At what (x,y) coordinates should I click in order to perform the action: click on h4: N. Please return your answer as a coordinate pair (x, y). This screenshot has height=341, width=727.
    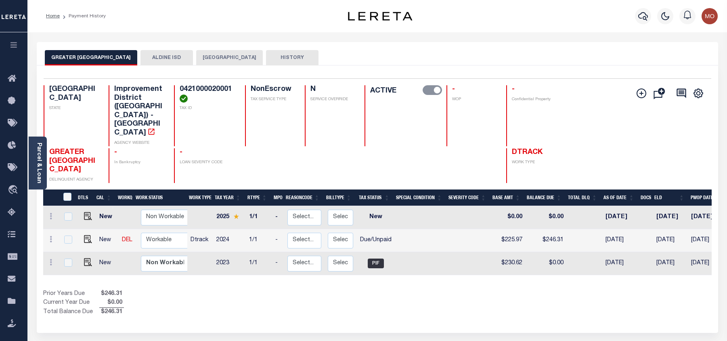
    Looking at the image, I should click on (333, 90).